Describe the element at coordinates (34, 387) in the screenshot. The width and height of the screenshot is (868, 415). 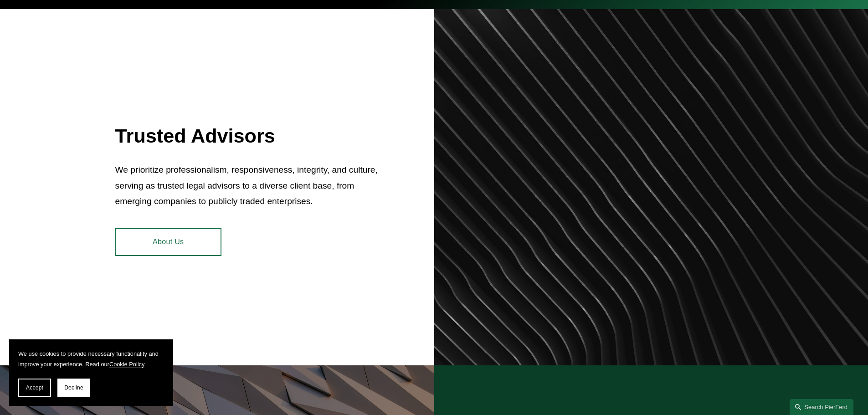
I see `span: Accept` at that location.